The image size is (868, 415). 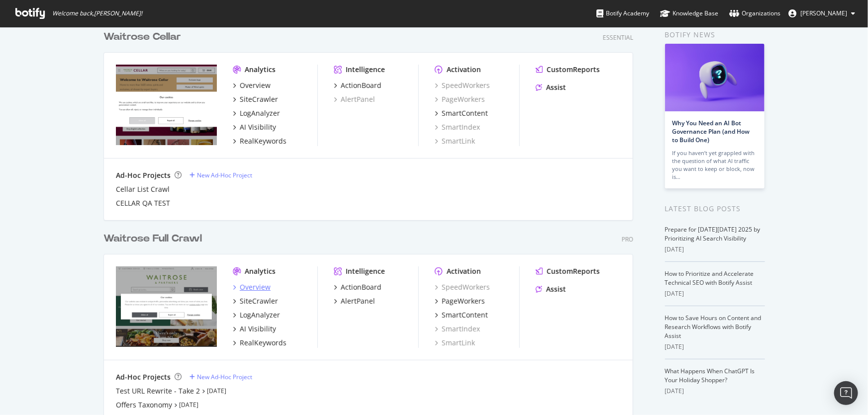 What do you see at coordinates (628, 239) in the screenshot?
I see `div: Pro` at bounding box center [628, 239].